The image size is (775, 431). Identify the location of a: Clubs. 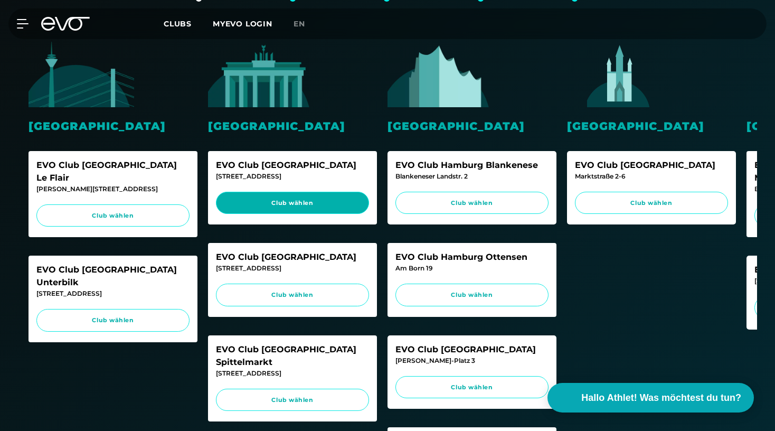
(188, 23).